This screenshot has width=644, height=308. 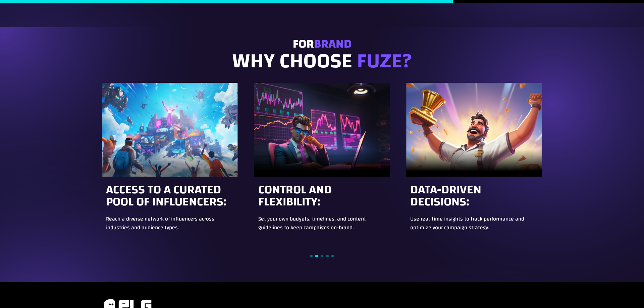 I want to click on span: Brand, so click(x=333, y=44).